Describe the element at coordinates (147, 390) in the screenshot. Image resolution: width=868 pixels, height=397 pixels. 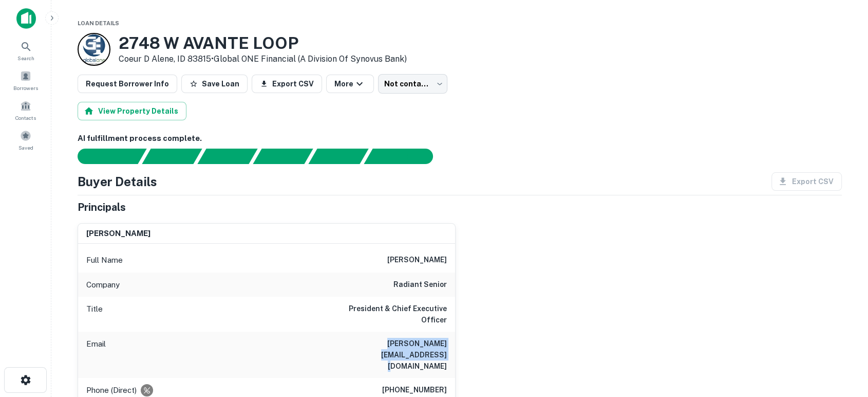
I see `div: Requests to not be contacted at this number` at that location.